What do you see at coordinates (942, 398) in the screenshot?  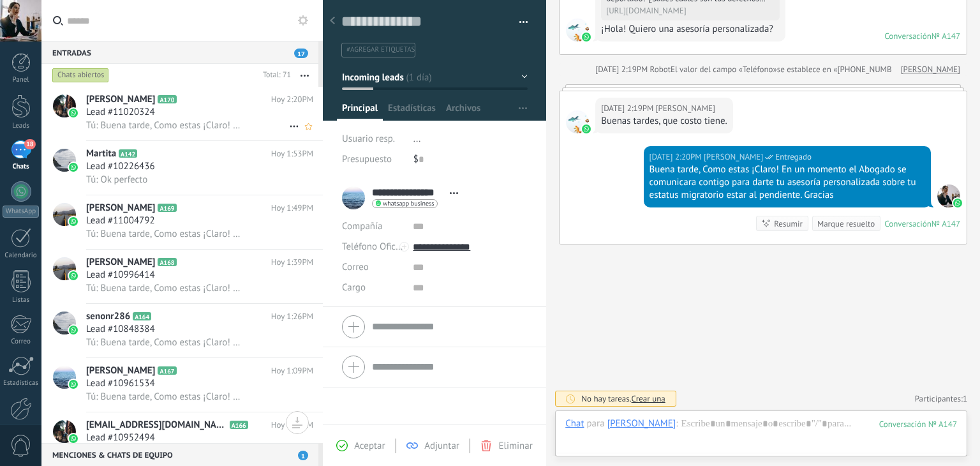 I see `a: Participantes:1` at bounding box center [942, 398].